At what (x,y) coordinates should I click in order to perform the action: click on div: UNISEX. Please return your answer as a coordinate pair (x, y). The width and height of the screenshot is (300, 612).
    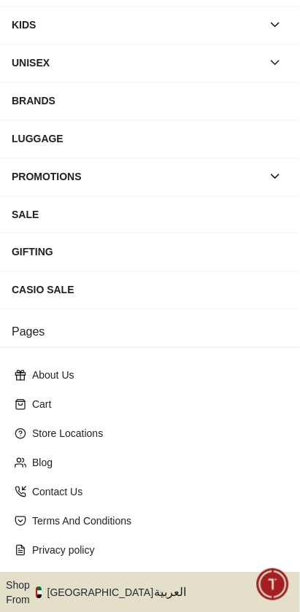
    Looking at the image, I should click on (136, 63).